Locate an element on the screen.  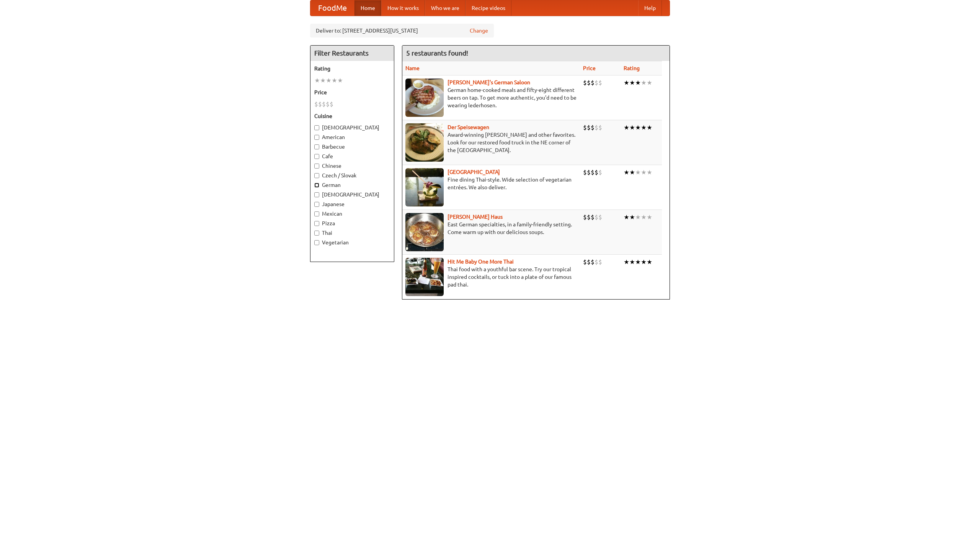
label: Czech / Slovak is located at coordinates (352, 176).